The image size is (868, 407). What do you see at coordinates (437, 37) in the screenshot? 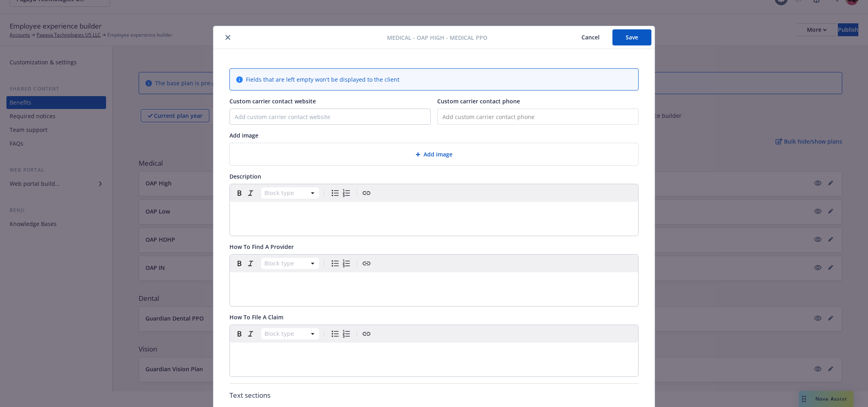
I see `span: Medical - OAP High - Medical PPO` at bounding box center [437, 37].